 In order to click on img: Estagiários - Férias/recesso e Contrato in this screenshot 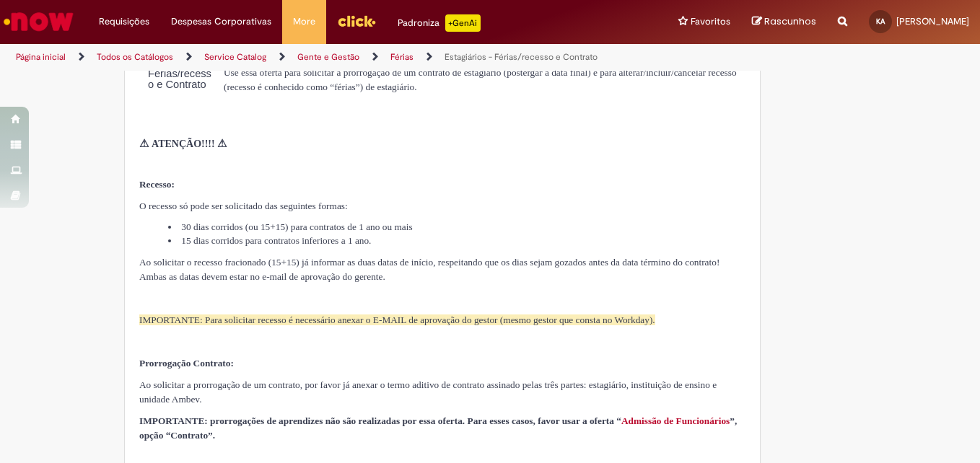, I will do `click(181, 84)`.